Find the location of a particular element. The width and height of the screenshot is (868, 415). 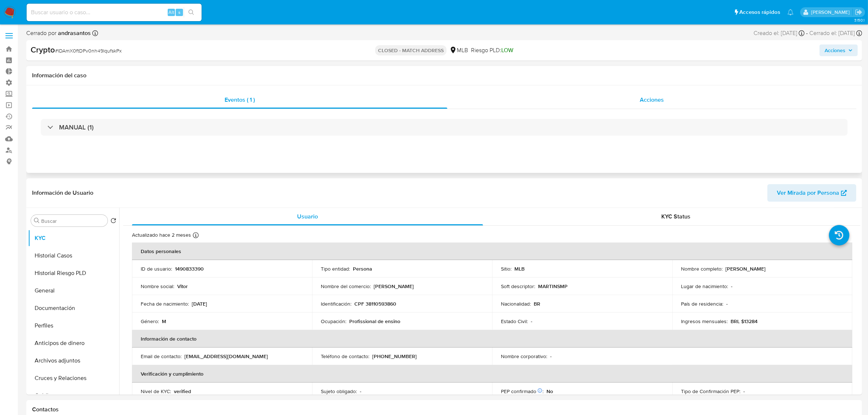

a: Notificaciones is located at coordinates (791, 12).